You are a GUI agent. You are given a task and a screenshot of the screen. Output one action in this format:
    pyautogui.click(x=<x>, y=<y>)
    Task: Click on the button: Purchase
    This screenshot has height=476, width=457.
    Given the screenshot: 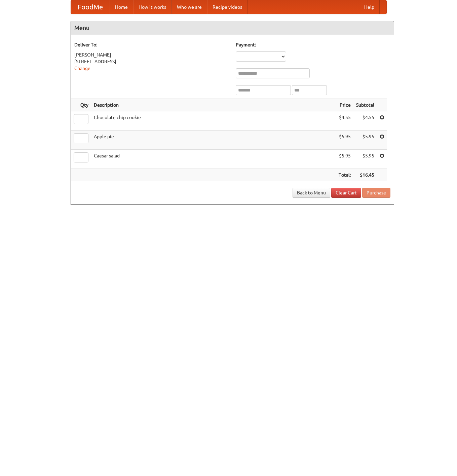 What is the action you would take?
    pyautogui.click(x=376, y=193)
    